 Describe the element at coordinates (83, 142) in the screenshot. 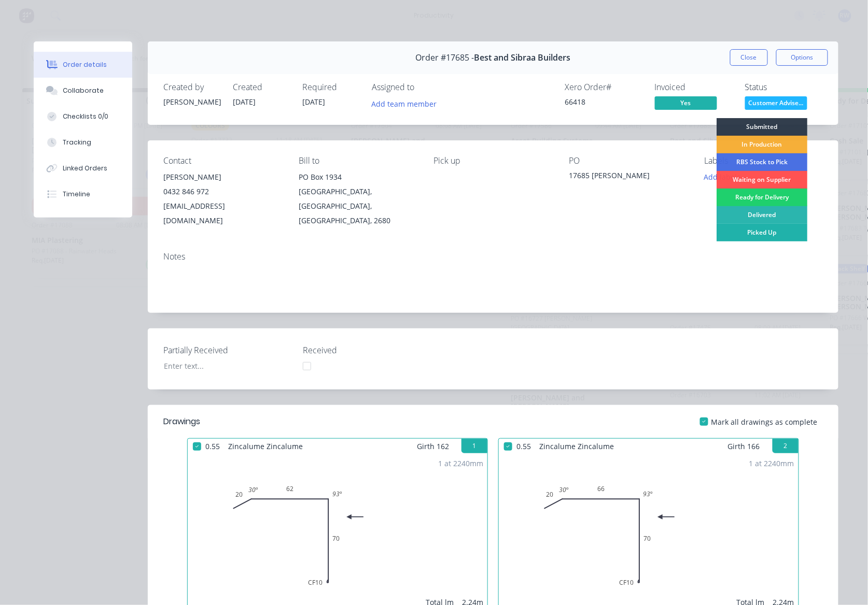

I see `button: Tracking` at that location.